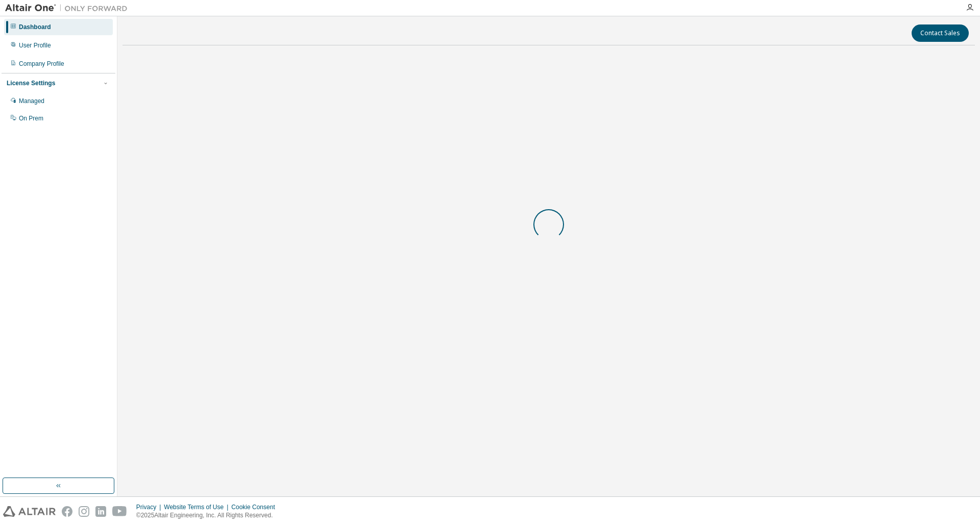  I want to click on div: Company Profile, so click(42, 64).